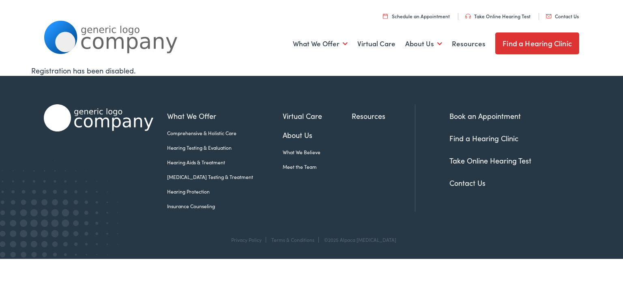  I want to click on a: Comprehensive & Holistic Care, so click(225, 133).